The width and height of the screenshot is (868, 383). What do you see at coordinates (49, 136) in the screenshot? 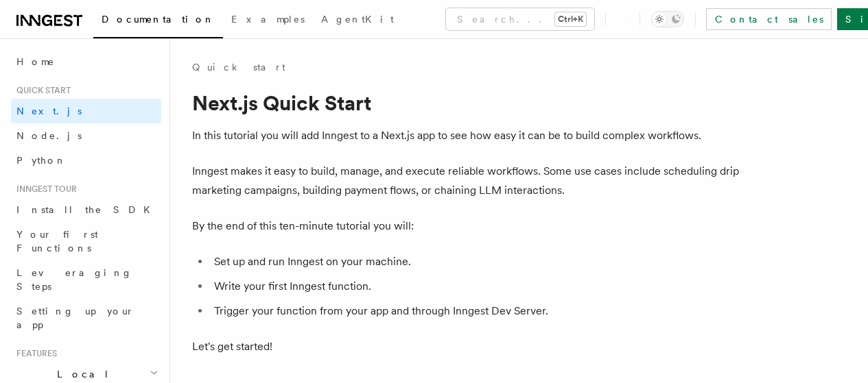
I see `span: Node.js` at bounding box center [49, 136].